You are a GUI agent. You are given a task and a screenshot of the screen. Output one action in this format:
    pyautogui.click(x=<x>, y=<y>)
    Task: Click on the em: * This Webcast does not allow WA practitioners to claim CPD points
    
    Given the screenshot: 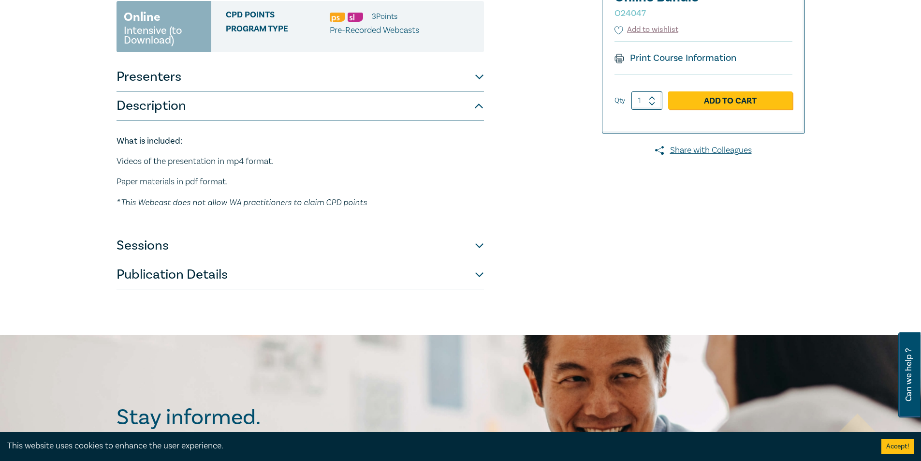 What is the action you would take?
    pyautogui.click(x=242, y=202)
    